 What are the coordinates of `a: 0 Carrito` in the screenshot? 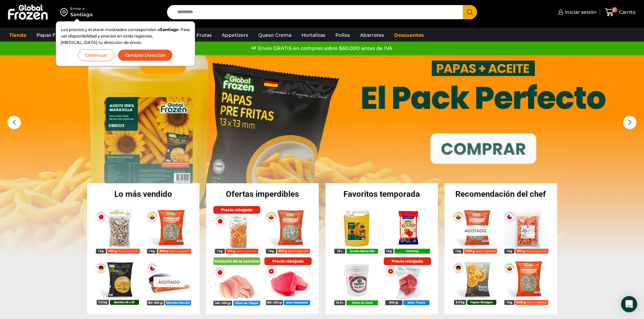 It's located at (620, 12).